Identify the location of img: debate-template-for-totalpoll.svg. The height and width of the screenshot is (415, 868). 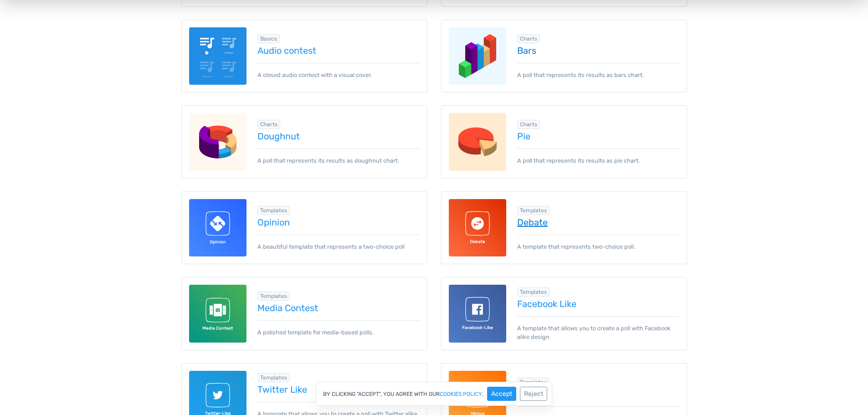
(477, 228).